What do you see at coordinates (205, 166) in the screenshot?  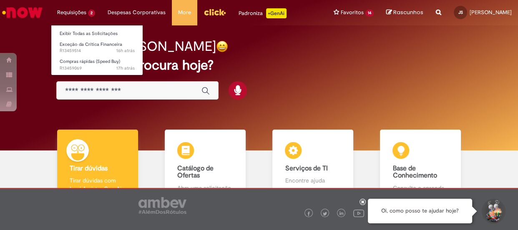 I see `a: Catálogo de Ofertas Abra uma solicitação` at bounding box center [205, 166].